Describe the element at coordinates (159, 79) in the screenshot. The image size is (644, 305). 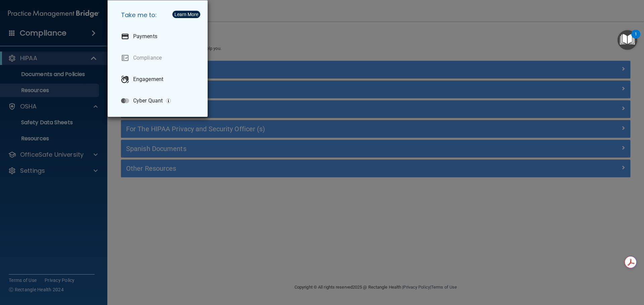
I see `a: Engagement` at that location.